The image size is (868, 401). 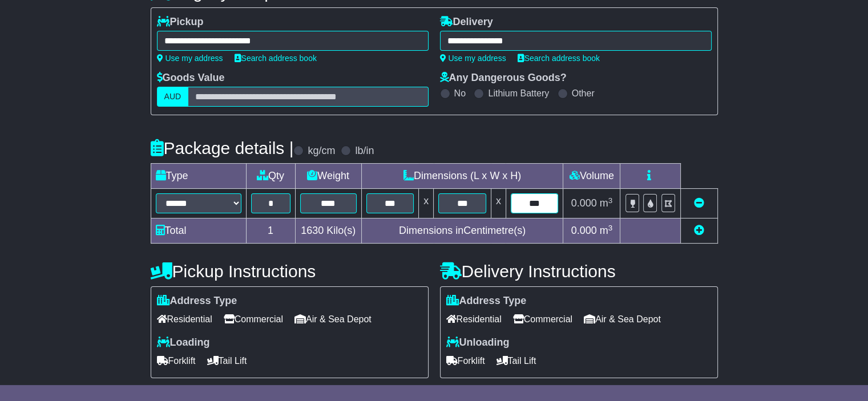 I want to click on a: Add new item, so click(x=699, y=231).